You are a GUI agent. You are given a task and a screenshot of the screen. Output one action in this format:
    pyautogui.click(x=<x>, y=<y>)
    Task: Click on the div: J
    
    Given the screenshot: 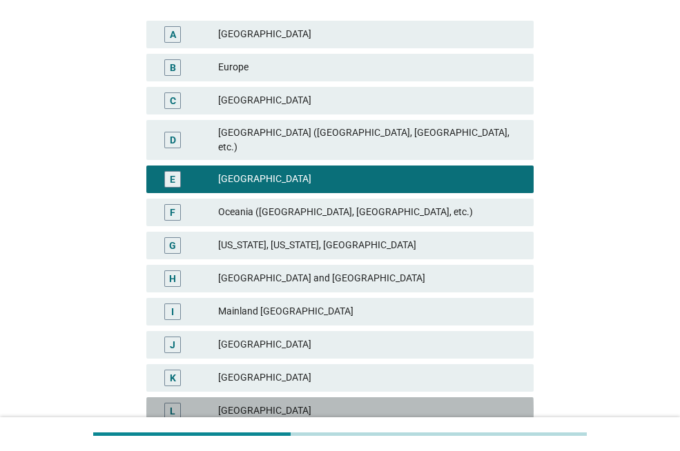 What is the action you would take?
    pyautogui.click(x=173, y=344)
    